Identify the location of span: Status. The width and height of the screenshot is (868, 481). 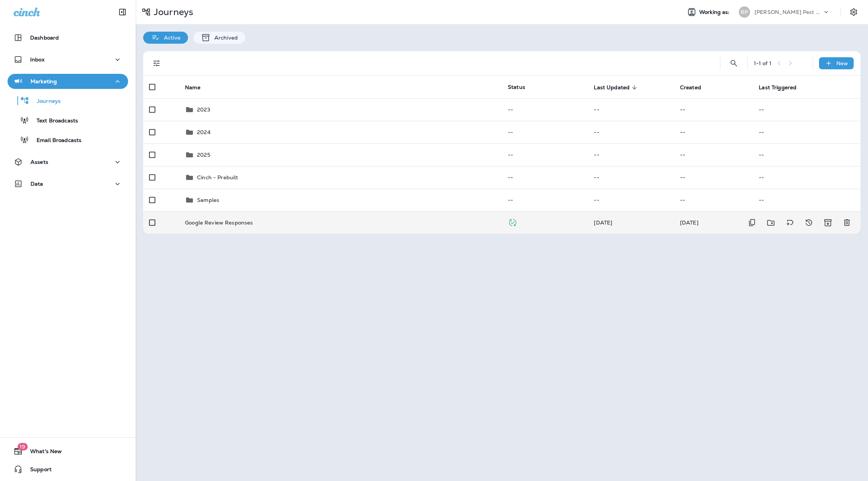
(517, 87).